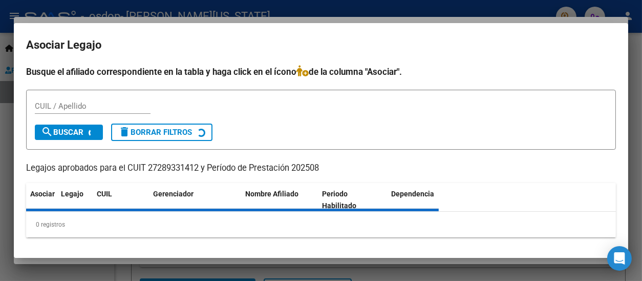  I want to click on datatable-header-cell: Asociar, so click(41, 200).